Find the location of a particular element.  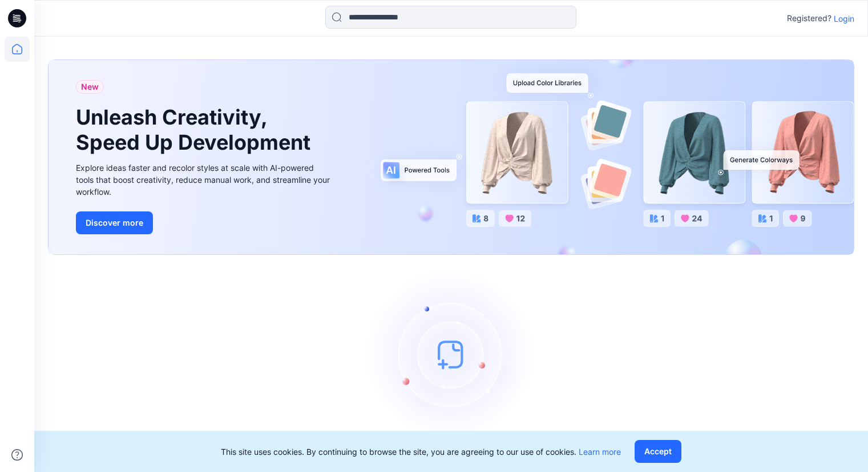

span: New is located at coordinates (90, 87).